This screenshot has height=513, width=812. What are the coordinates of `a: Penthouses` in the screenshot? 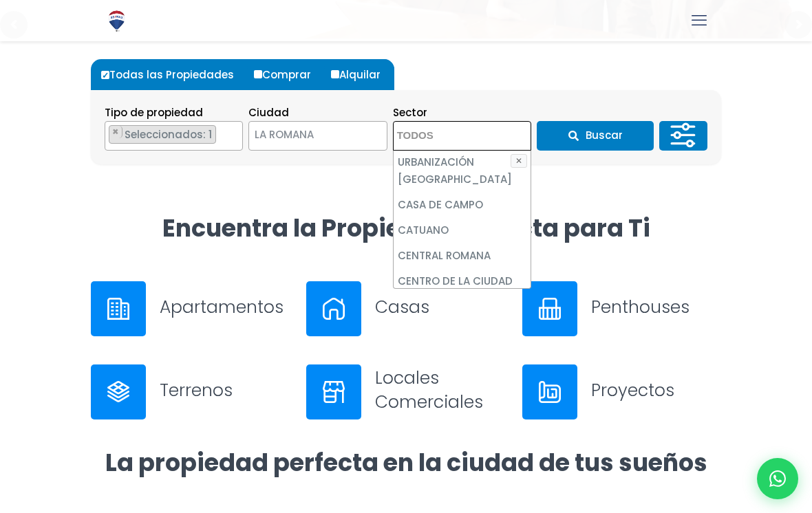 It's located at (621, 309).